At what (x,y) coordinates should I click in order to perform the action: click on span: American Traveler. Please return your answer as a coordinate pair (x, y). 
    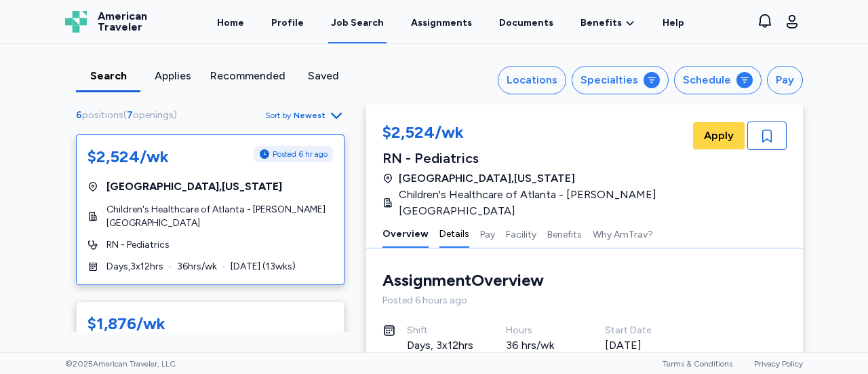
    Looking at the image, I should click on (122, 22).